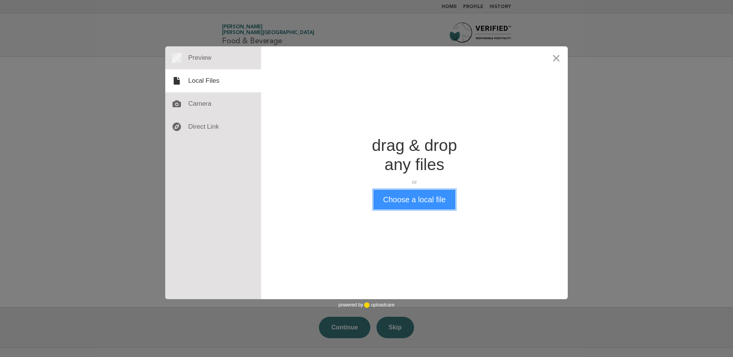 Image resolution: width=733 pixels, height=357 pixels. What do you see at coordinates (213, 104) in the screenshot?
I see `div: Camera` at bounding box center [213, 104].